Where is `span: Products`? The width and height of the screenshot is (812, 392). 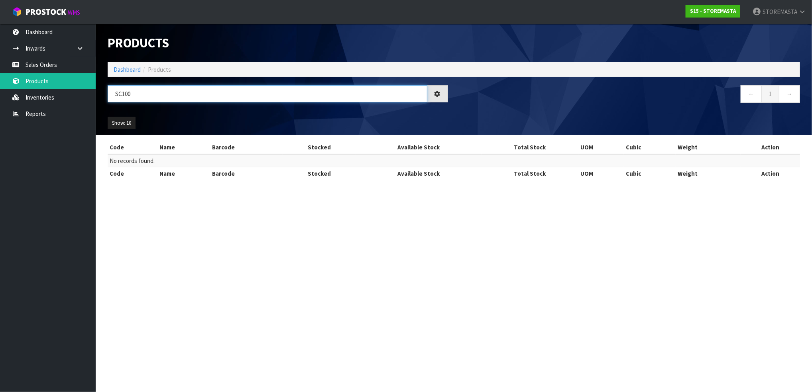 span: Products is located at coordinates (159, 69).